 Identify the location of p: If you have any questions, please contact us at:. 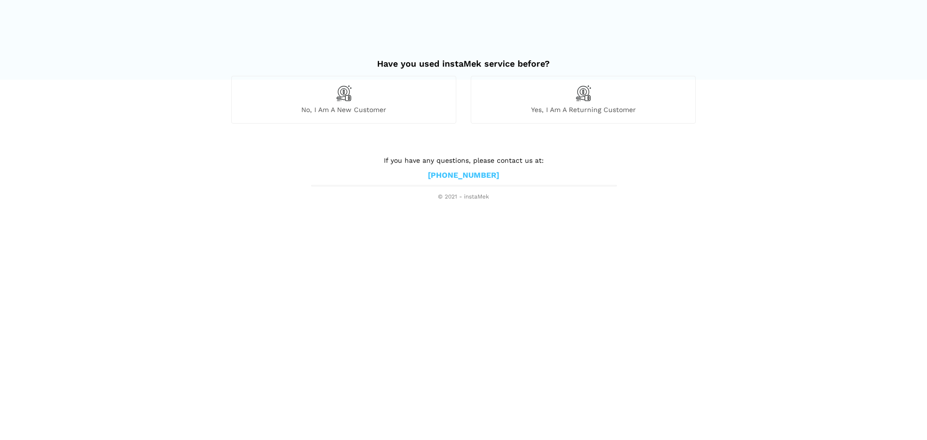
(463, 160).